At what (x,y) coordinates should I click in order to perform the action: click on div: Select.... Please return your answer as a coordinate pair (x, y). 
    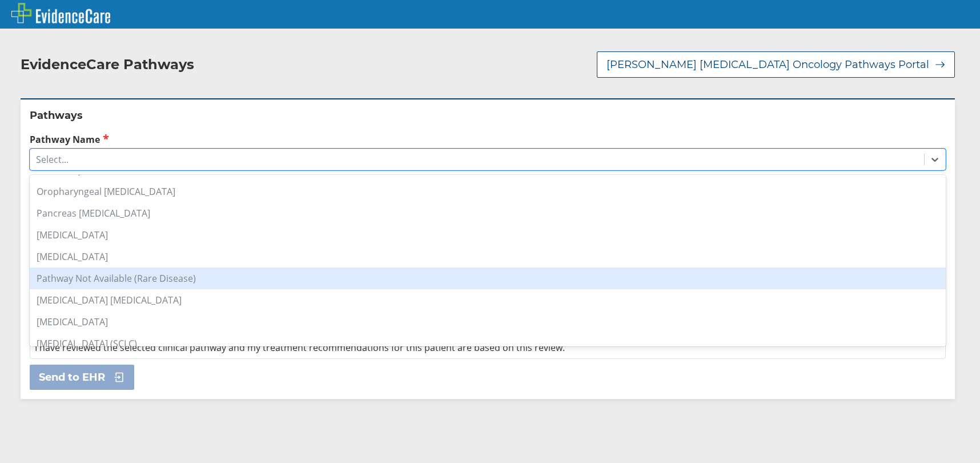
    Looking at the image, I should click on (52, 159).